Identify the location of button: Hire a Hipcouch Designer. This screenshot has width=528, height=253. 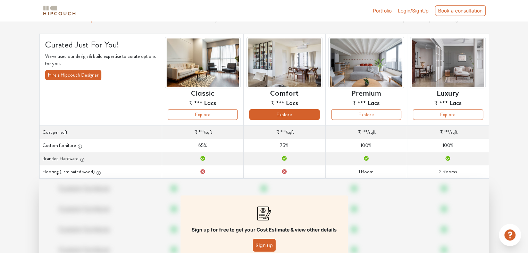
(73, 75).